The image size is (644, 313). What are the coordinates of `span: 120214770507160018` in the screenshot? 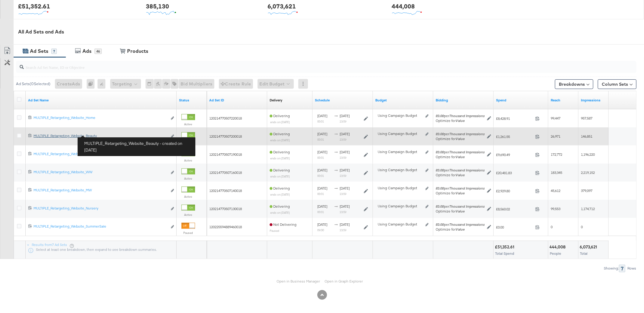 It's located at (226, 172).